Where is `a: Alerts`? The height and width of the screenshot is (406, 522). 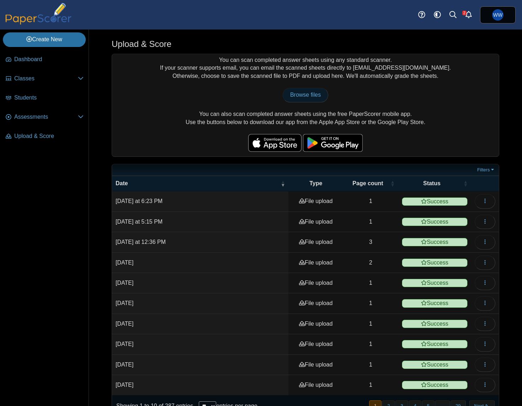 a: Alerts is located at coordinates (468, 15).